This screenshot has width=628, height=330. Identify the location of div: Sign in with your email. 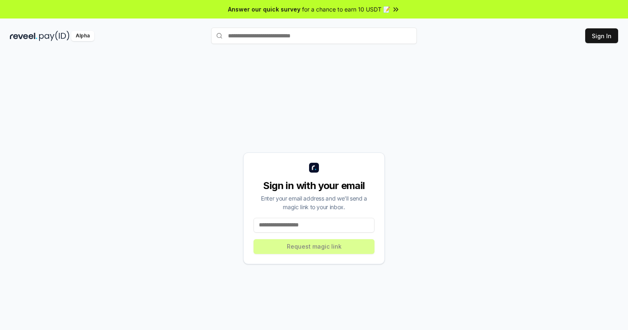
(314, 186).